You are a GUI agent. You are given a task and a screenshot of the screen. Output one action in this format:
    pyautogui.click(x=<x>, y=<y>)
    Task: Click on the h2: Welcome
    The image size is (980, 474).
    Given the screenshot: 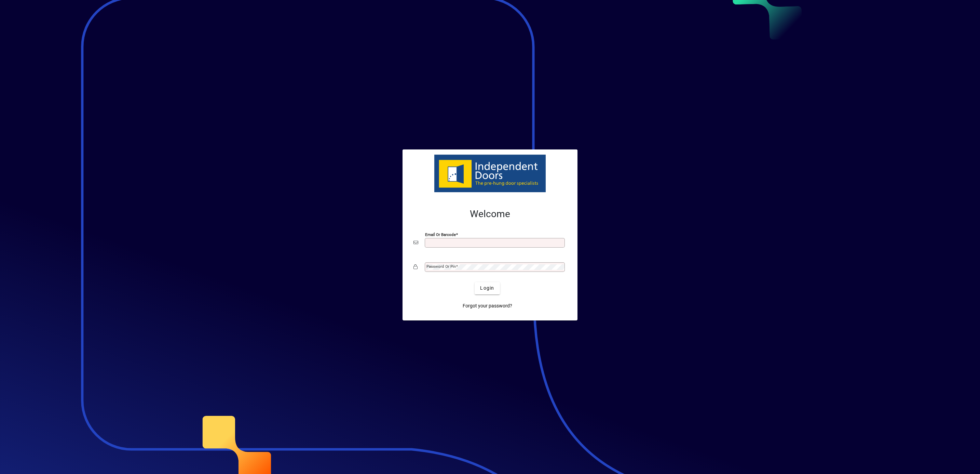 What is the action you would take?
    pyautogui.click(x=490, y=214)
    